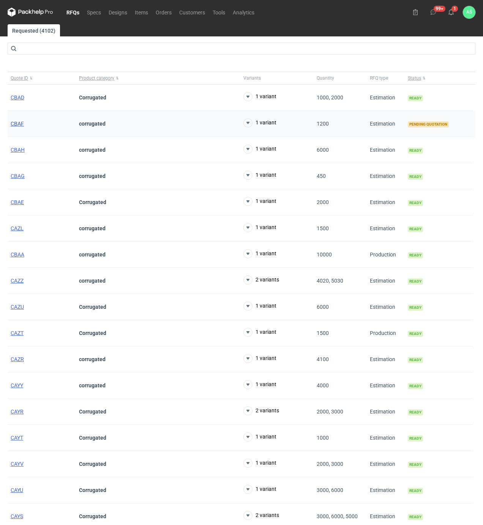  What do you see at coordinates (17, 490) in the screenshot?
I see `span: CAYU` at bounding box center [17, 490].